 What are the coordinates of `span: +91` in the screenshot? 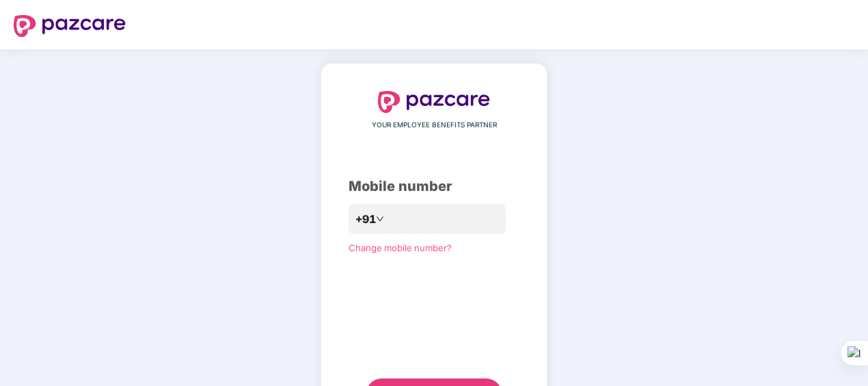 It's located at (366, 219).